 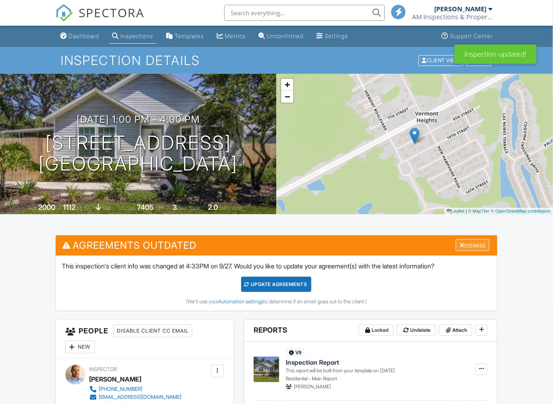 What do you see at coordinates (277, 302) in the screenshot?
I see `div: (We'll use your to determine if an email goes out to the client.)` at bounding box center [277, 302].